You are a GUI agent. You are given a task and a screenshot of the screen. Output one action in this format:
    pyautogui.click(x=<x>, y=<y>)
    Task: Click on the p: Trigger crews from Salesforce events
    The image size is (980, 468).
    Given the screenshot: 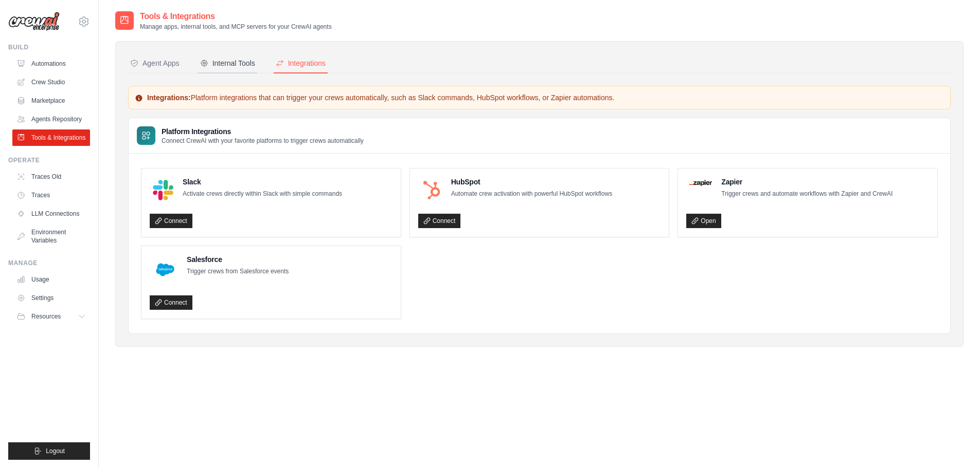 What is the action you would take?
    pyautogui.click(x=238, y=272)
    